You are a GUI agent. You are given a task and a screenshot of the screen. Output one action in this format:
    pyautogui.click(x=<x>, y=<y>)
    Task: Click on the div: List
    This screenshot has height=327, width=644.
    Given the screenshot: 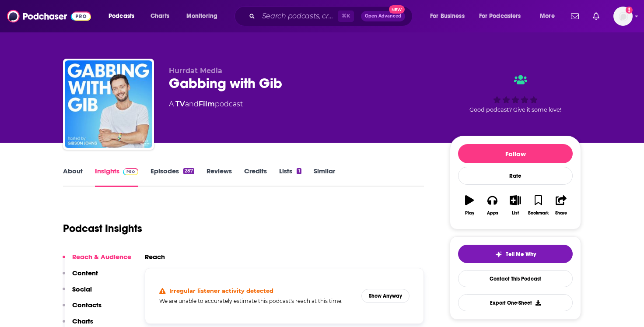 What is the action you would take?
    pyautogui.click(x=515, y=213)
    